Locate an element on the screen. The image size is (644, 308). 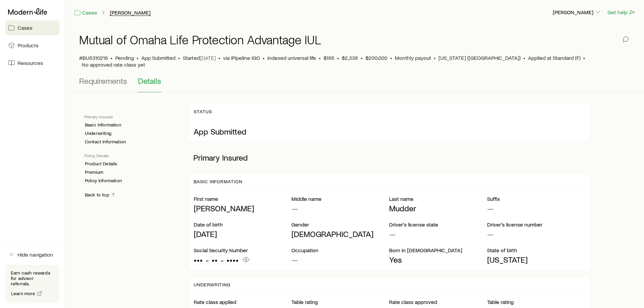
div: Application details tabs is located at coordinates (354, 85).